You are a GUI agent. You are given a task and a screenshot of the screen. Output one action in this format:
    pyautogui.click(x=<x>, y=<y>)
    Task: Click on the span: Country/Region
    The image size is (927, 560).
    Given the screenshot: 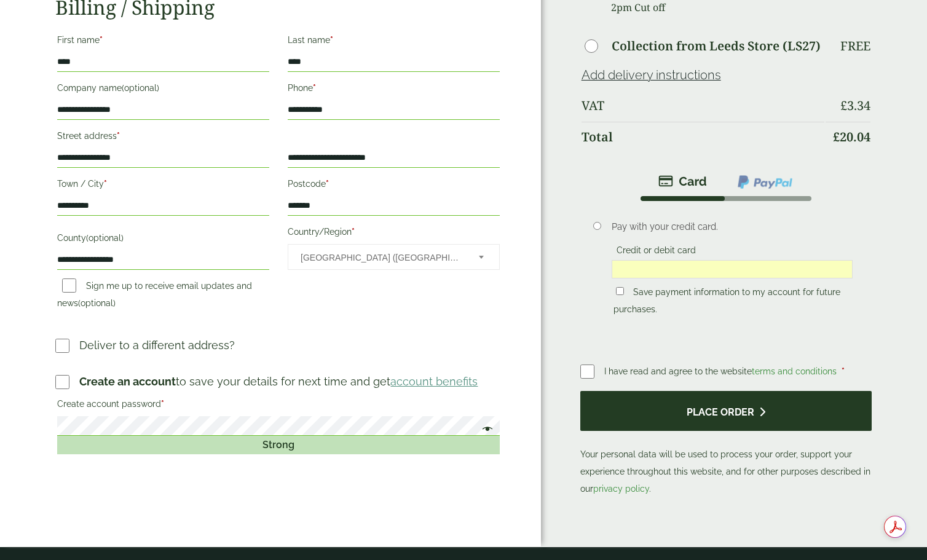 What is the action you would take?
    pyautogui.click(x=394, y=257)
    